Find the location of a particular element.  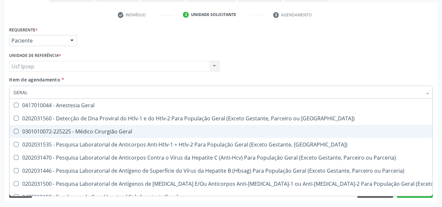

input: Buscar por procedimentos is located at coordinates (218, 92).